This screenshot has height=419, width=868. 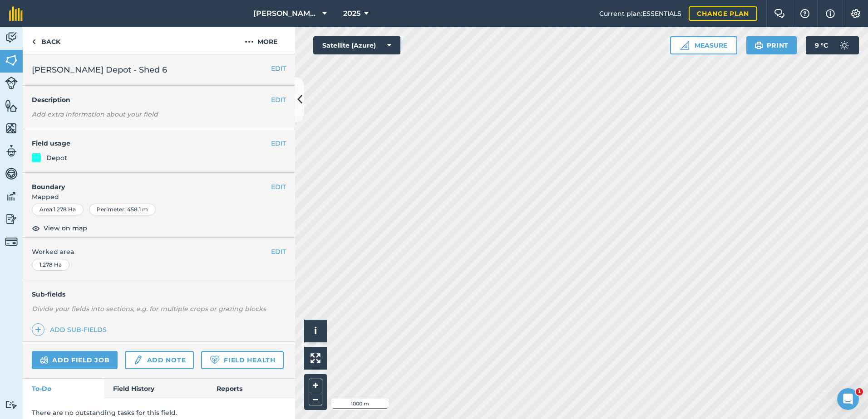 I want to click on span: View on map, so click(x=65, y=228).